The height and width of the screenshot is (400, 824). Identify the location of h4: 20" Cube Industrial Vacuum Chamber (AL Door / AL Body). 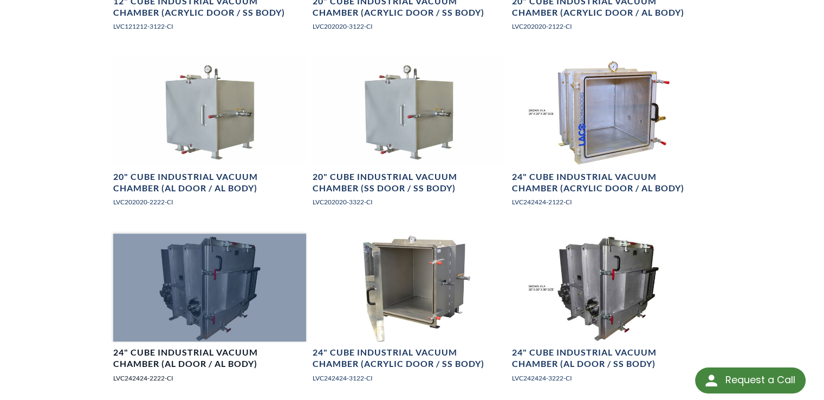
(210, 183).